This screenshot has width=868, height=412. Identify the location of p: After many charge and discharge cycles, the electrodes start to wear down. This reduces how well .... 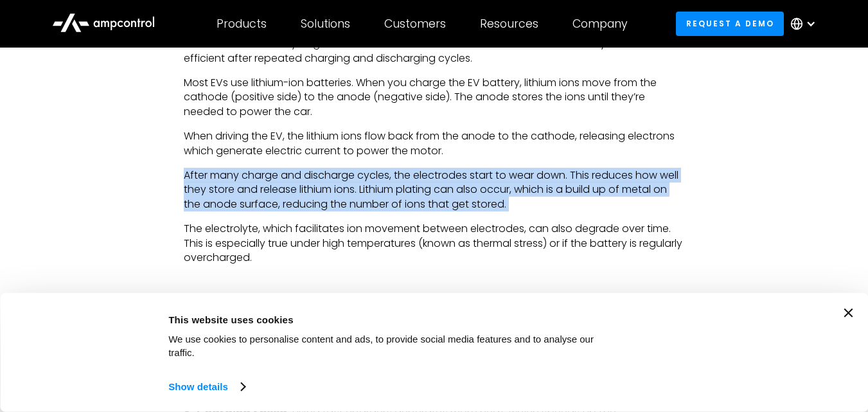
(434, 190).